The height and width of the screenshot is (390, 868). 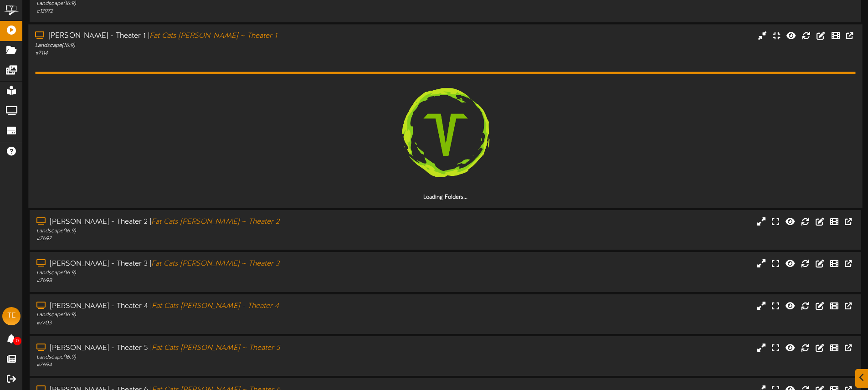 I want to click on strong: Loading Folders..., so click(x=445, y=197).